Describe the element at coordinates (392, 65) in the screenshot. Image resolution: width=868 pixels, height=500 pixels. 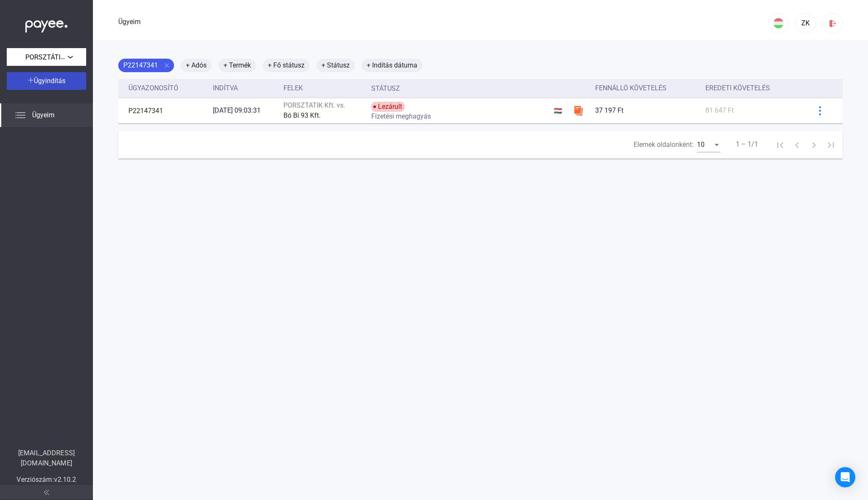
I see `font: + Indítás dátuma` at that location.